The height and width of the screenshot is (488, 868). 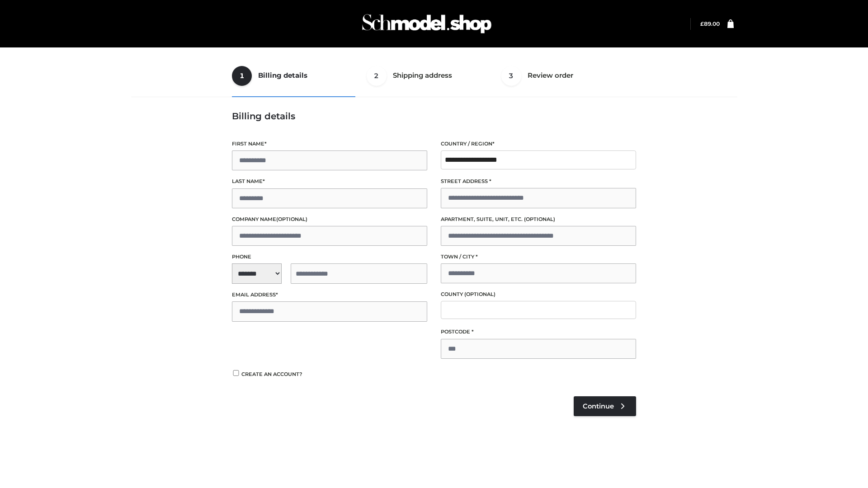 What do you see at coordinates (539, 219) in the screenshot?
I see `label: Apartment, suite, unit, etc.` at bounding box center [539, 219].